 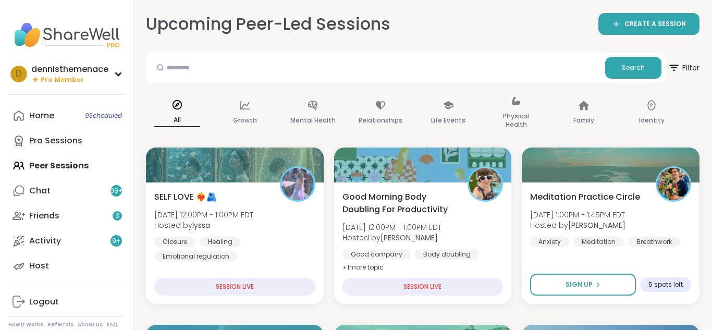 What do you see at coordinates (313, 120) in the screenshot?
I see `p: Mental Health` at bounding box center [313, 120].